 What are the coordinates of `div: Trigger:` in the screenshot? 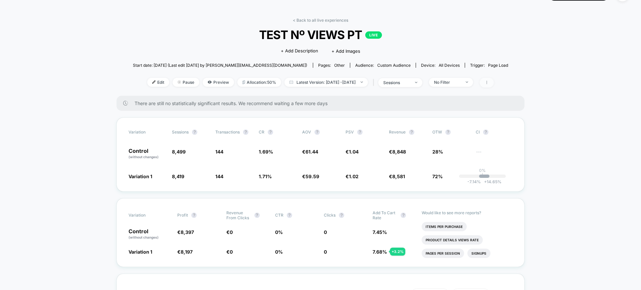 It's located at (489, 65).